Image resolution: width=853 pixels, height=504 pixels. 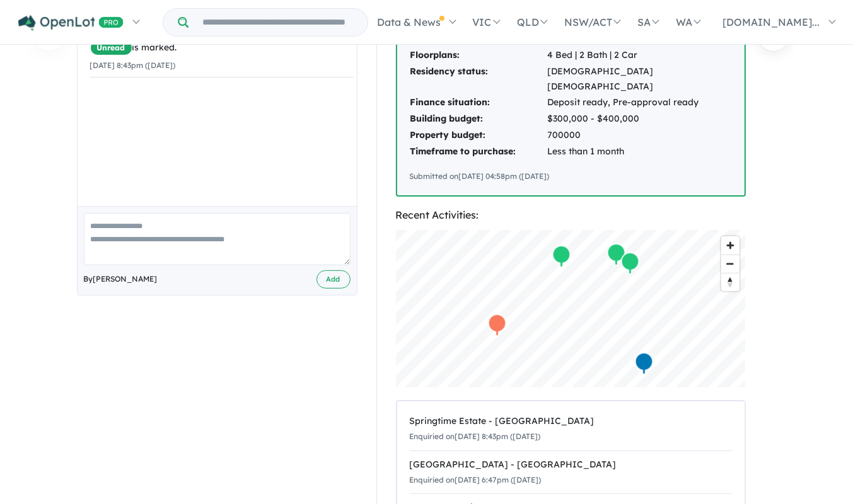 What do you see at coordinates (479, 79) in the screenshot?
I see `td: Residency status:` at bounding box center [479, 79].